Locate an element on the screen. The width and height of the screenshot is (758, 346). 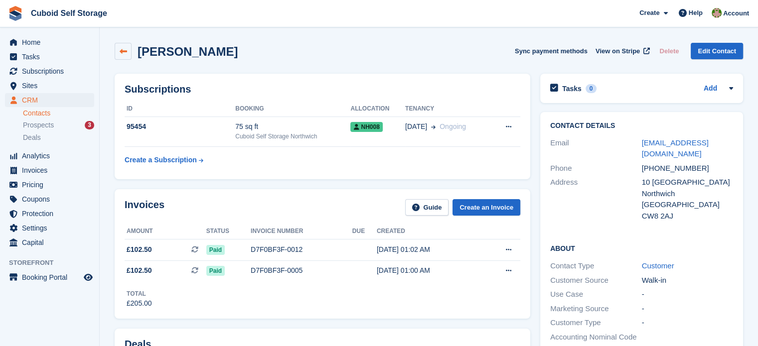
div: D7F0BF3F-0012 is located at coordinates (301, 250).